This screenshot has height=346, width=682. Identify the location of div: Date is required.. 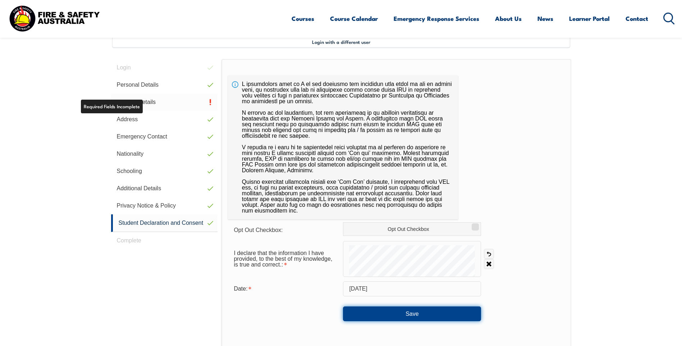
(285, 289).